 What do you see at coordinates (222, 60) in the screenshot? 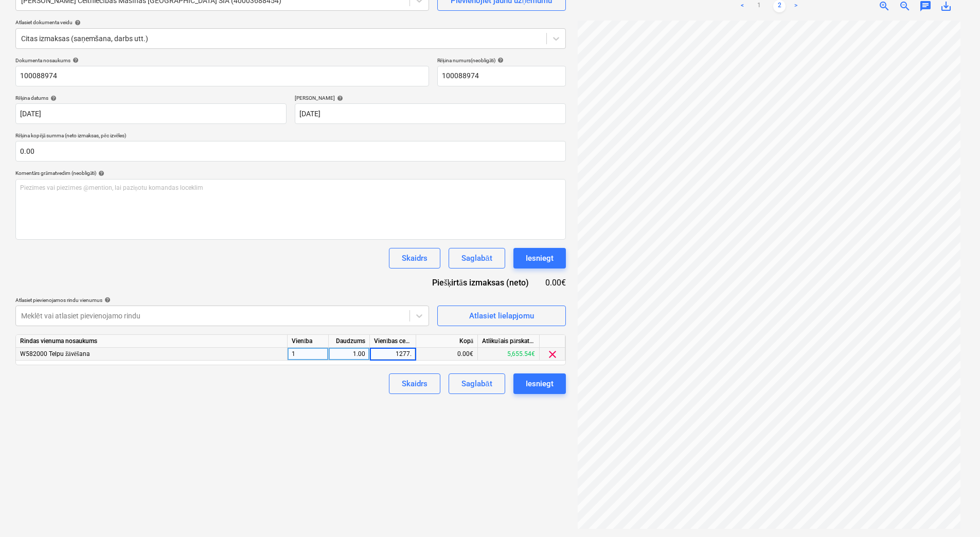
I see `div: Dokumenta nosaukums` at bounding box center [222, 60].